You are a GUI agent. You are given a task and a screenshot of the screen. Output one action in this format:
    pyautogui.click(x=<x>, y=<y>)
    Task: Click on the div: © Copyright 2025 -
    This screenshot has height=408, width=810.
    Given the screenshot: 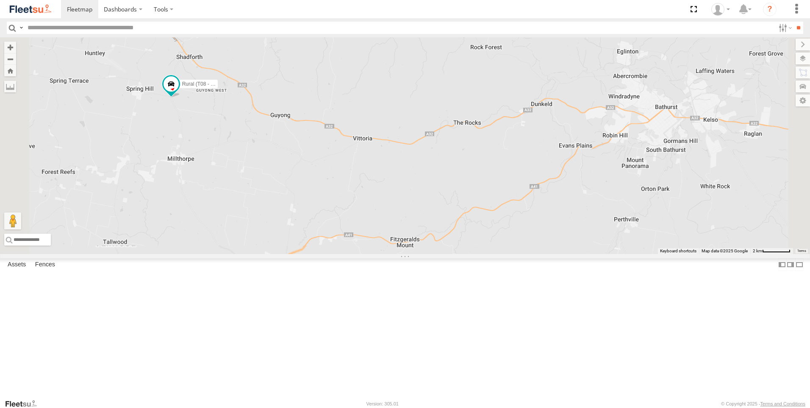 What is the action you would take?
    pyautogui.click(x=763, y=403)
    